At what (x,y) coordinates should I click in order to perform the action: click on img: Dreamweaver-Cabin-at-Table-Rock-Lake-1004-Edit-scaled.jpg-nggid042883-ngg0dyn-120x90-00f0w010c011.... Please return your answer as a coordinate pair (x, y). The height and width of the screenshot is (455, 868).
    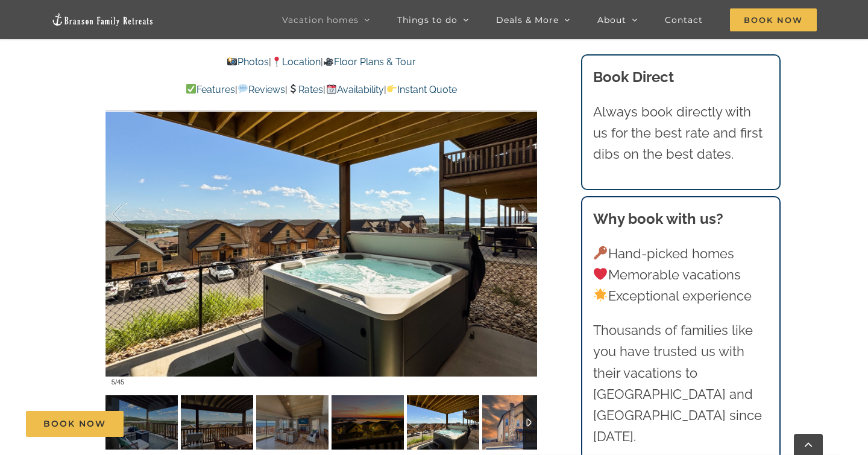
    Looking at the image, I should click on (292, 422).